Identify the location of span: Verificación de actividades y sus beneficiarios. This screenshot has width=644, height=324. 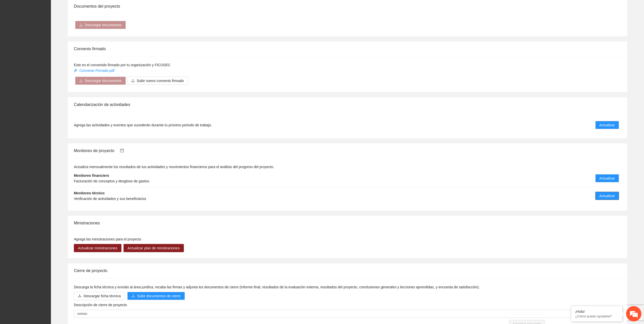
(110, 199).